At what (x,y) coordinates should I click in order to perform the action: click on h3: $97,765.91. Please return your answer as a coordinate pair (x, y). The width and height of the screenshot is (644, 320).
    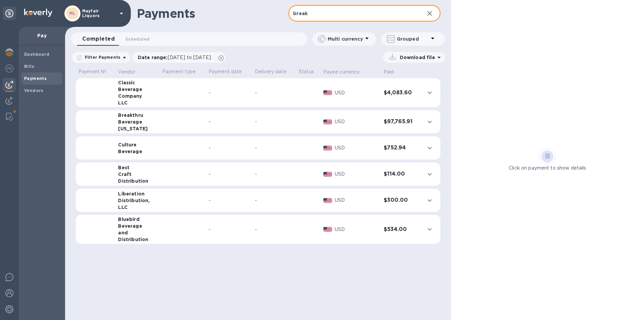
    Looking at the image, I should click on (402, 121).